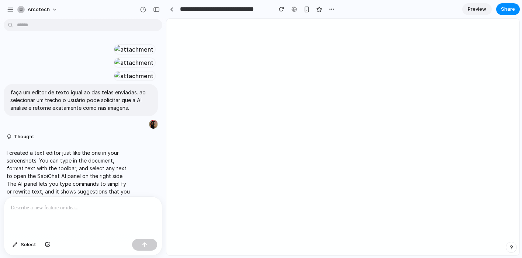  I want to click on button: Select, so click(24, 245).